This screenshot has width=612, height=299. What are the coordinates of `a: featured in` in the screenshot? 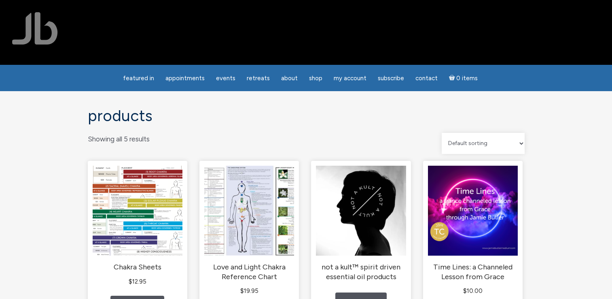 It's located at (138, 78).